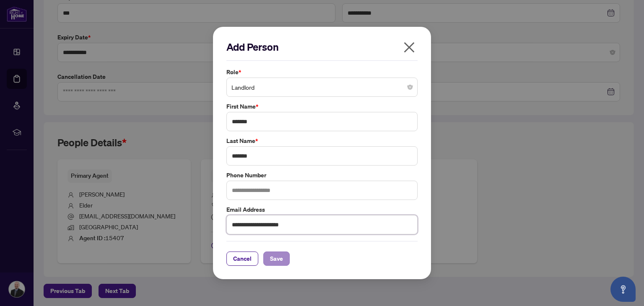 The width and height of the screenshot is (644, 306). What do you see at coordinates (276, 259) in the screenshot?
I see `span: Save` at bounding box center [276, 259].